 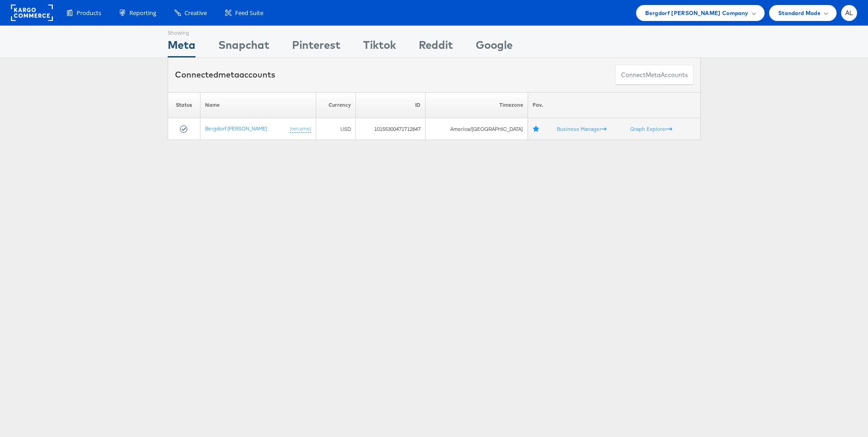 What do you see at coordinates (300, 129) in the screenshot?
I see `a: (rename)` at bounding box center [300, 129].